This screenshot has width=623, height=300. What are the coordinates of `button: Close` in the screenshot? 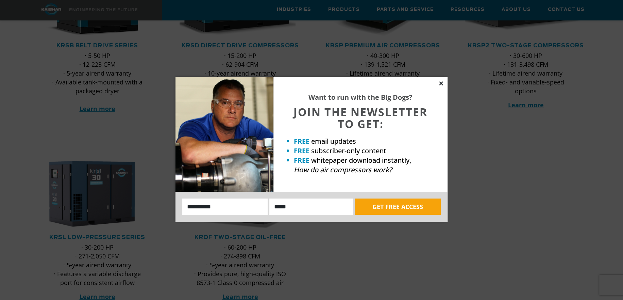 It's located at (441, 83).